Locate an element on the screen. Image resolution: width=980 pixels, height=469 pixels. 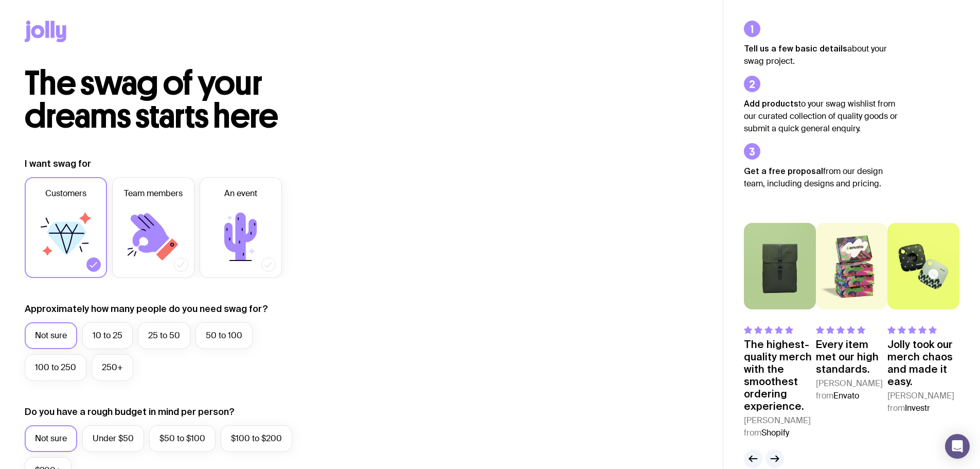
label: 25 to 50 is located at coordinates (164, 336).